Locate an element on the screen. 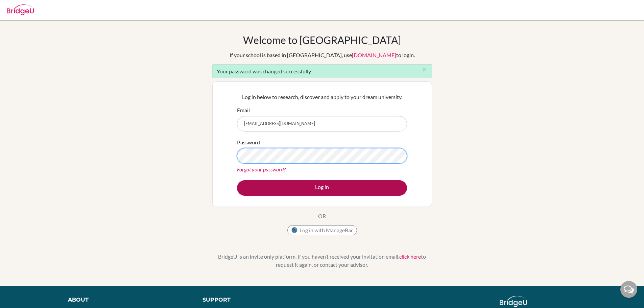 The image size is (644, 308). label: Password is located at coordinates (249, 142).